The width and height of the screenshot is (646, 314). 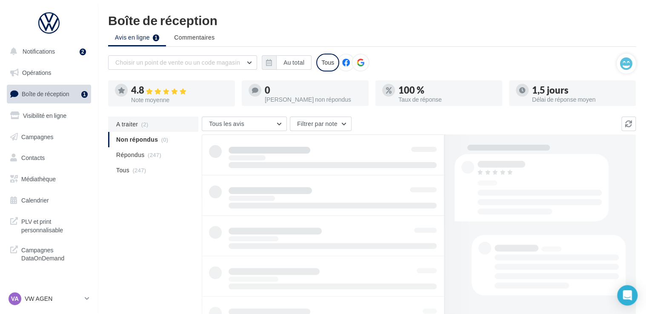 What do you see at coordinates (54, 225) in the screenshot?
I see `span: PLV et print personnalisable` at bounding box center [54, 225].